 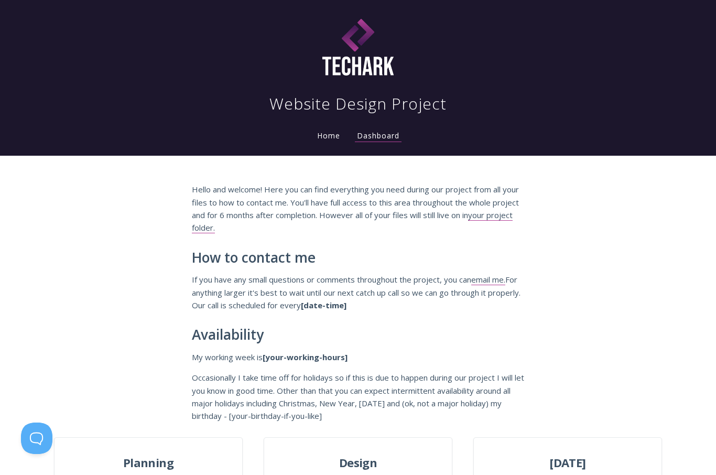 What do you see at coordinates (305, 357) in the screenshot?
I see `strong: [your-working-hours]` at bounding box center [305, 357].